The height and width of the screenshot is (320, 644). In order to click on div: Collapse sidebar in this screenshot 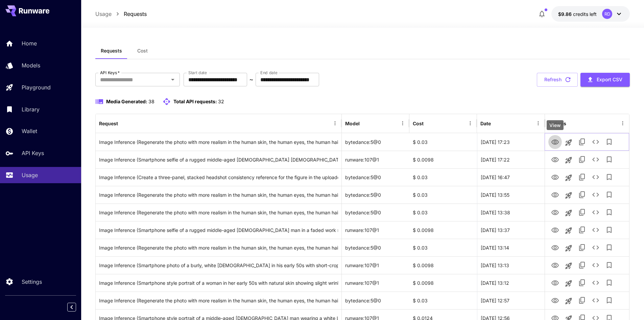, I will do `click(77, 307)`.